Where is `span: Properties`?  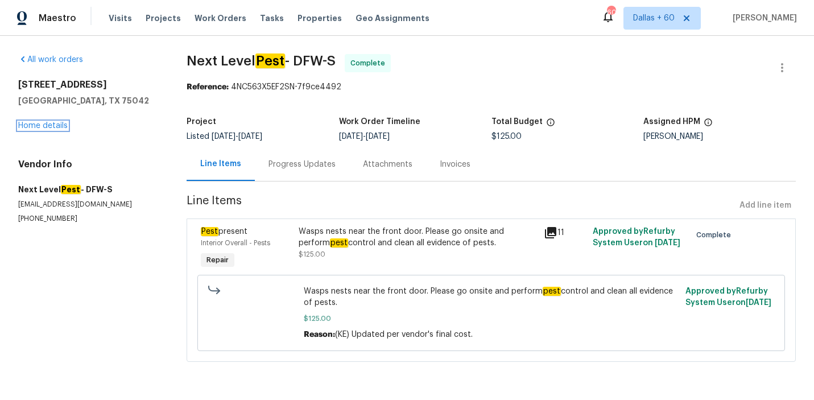
span: Properties is located at coordinates (320, 18).